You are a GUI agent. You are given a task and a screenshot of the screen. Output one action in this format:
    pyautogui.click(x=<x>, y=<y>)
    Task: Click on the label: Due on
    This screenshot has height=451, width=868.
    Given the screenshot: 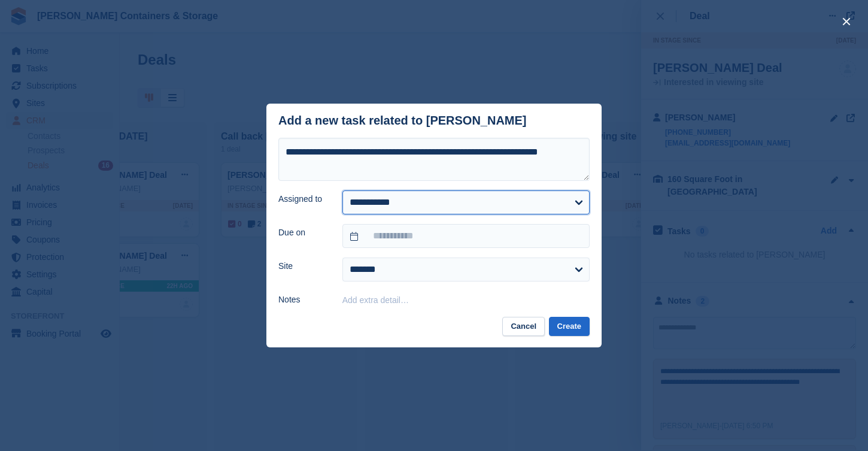 What is the action you would take?
    pyautogui.click(x=303, y=233)
    